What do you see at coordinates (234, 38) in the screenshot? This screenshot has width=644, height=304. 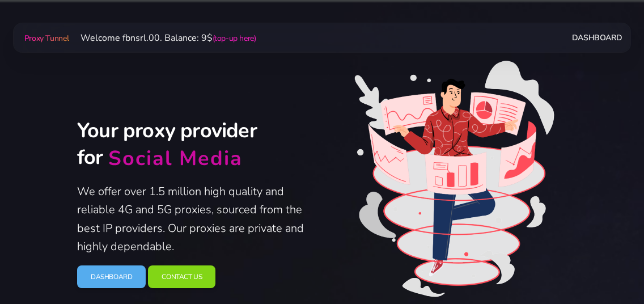 I see `a: (top-up here)` at bounding box center [234, 38].